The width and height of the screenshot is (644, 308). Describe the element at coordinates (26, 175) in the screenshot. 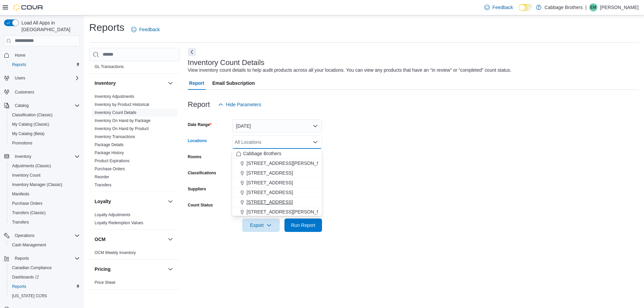

I see `span: Inventory Count` at that location.